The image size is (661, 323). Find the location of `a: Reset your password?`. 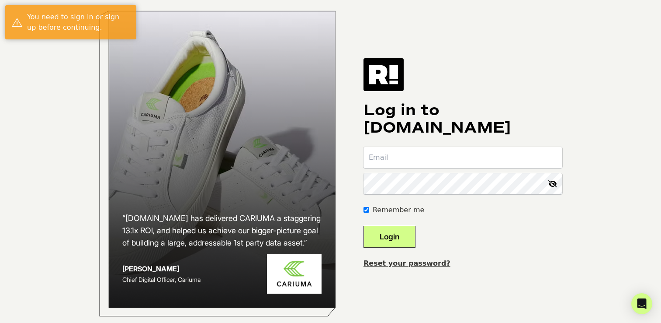

a: Reset your password? is located at coordinates (407, 263).